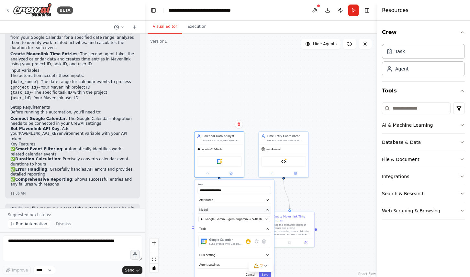 The image size is (470, 277). What do you see at coordinates (20, 271) in the screenshot?
I see `span: Improve` at bounding box center [20, 271].